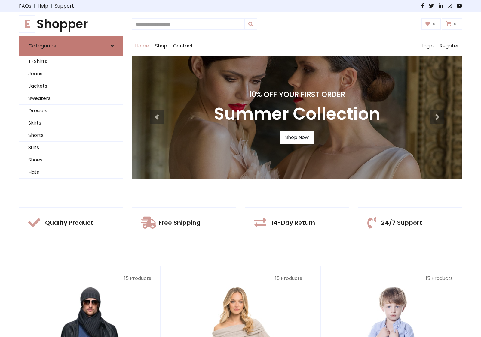 The height and width of the screenshot is (337, 481). I want to click on a: EShopper, so click(71, 24).